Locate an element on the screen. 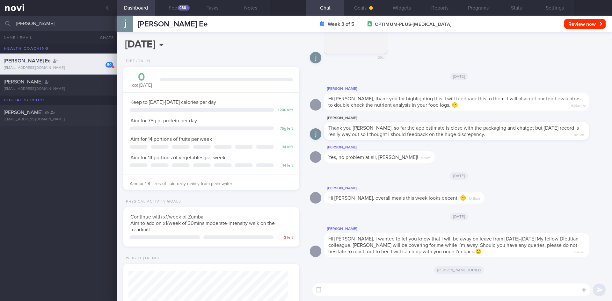  span: Continue with x1/week of Zumba. is located at coordinates (167, 217).